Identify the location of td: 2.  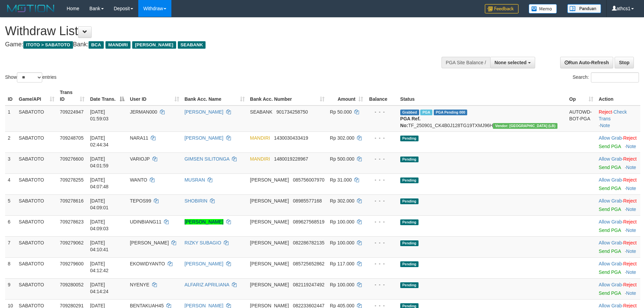
(10, 142).